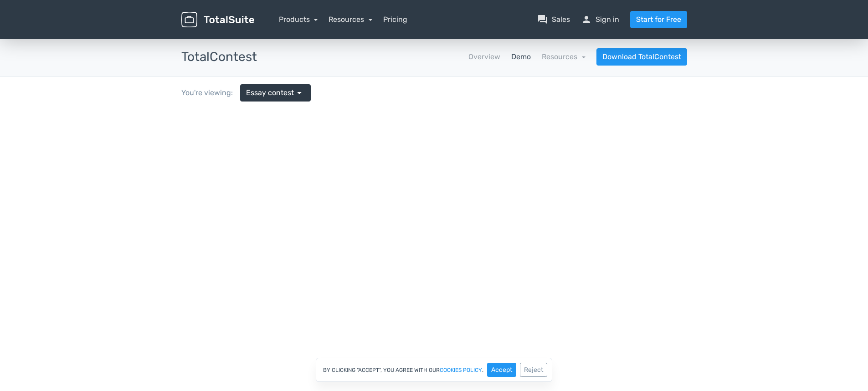 Image resolution: width=868 pixels, height=391 pixels. I want to click on img: TotalSuite for WordPress, so click(218, 19).